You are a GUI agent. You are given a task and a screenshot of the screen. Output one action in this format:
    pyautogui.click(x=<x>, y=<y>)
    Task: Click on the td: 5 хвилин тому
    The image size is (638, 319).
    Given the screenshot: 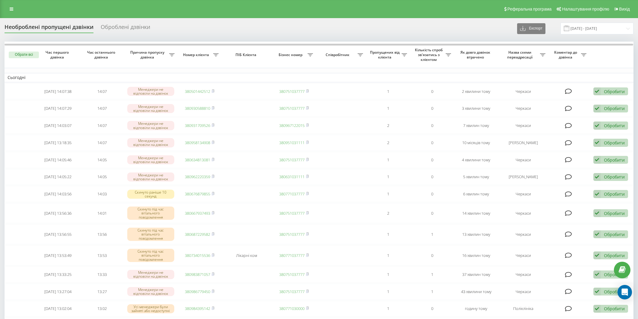 What is the action you would take?
    pyautogui.click(x=476, y=177)
    